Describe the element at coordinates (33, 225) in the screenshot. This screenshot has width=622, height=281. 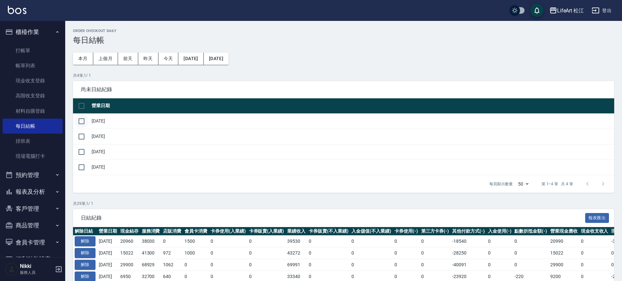
I see `button: 商品管理` at that location.